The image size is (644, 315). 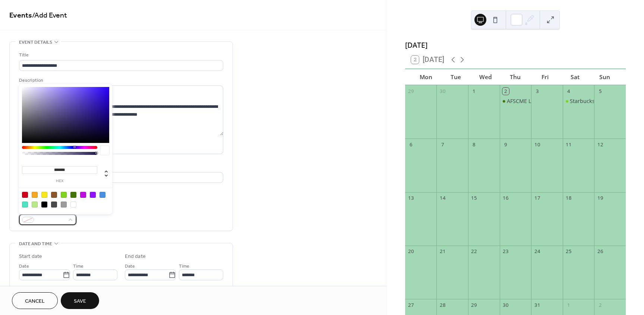 I want to click on div: #F8E71C, so click(x=45, y=195).